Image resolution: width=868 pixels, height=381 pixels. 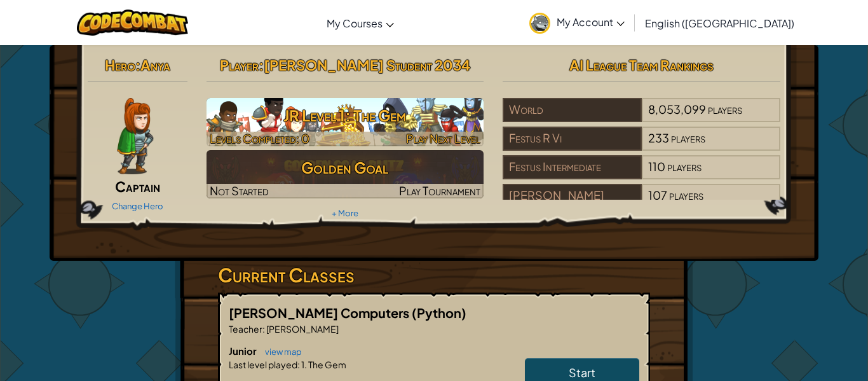 I want to click on a: My Courses, so click(x=360, y=23).